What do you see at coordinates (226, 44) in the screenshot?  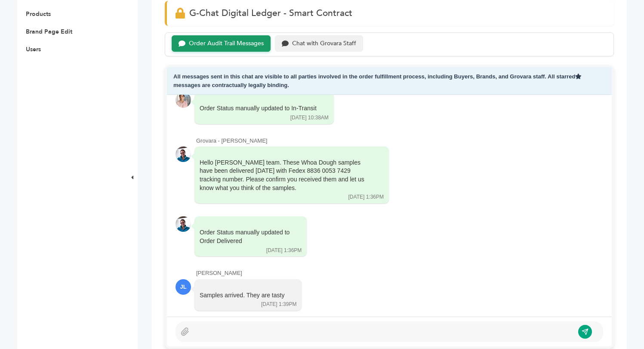 I see `div: Order Audit Trail Messages` at bounding box center [226, 44].